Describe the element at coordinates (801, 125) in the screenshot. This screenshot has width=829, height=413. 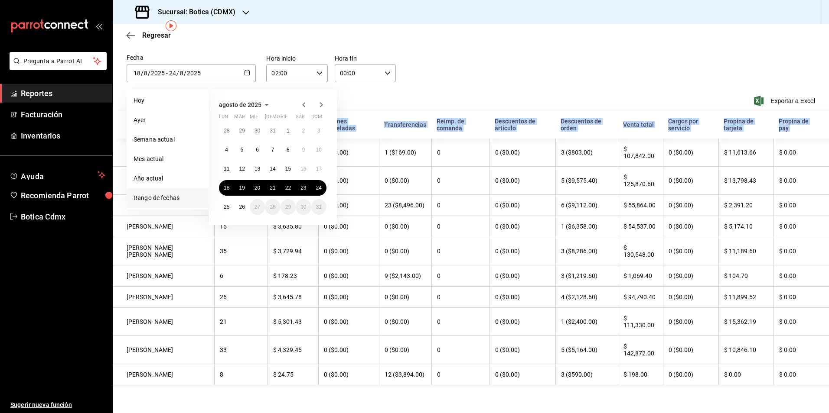
I see `th: Propina de pay` at that location.